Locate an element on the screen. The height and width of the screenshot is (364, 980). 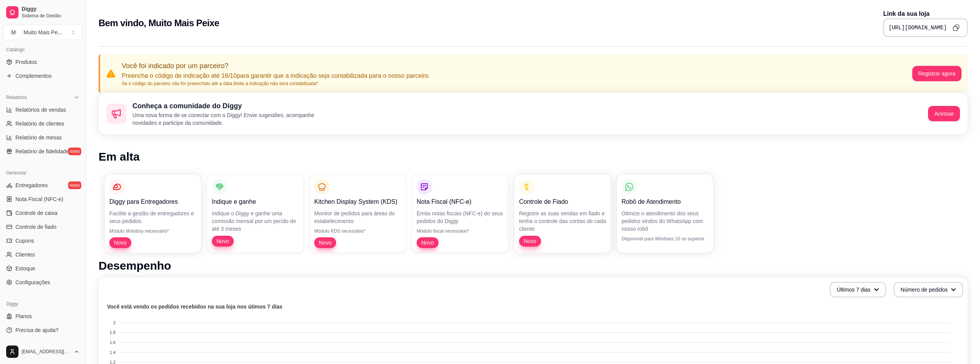
button: Controle de FiadoRegistre as suas vendas em fiado e tenha o controle das contas de cada clienteNovo is located at coordinates (563, 213).